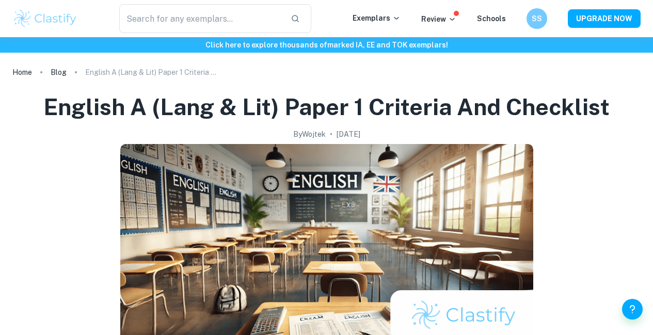  What do you see at coordinates (58, 72) in the screenshot?
I see `a: Blog` at bounding box center [58, 72].